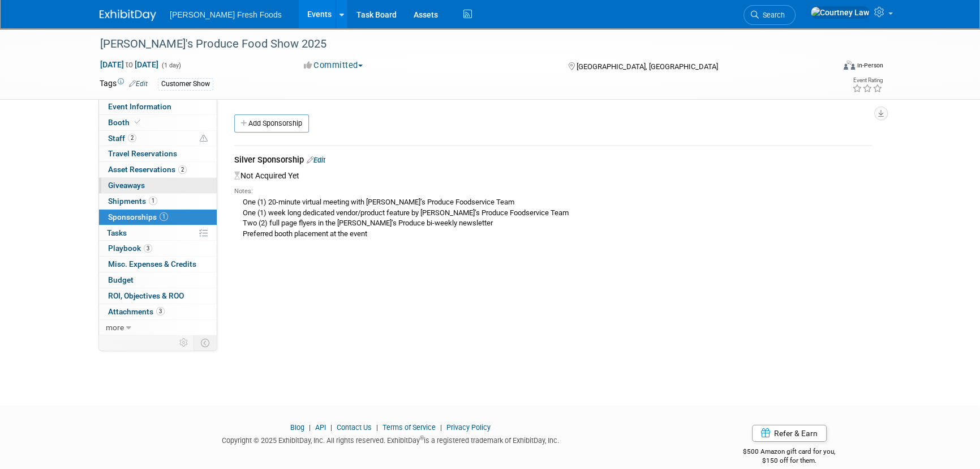 This screenshot has width=980, height=469. What do you see at coordinates (825, 67) in the screenshot?
I see `div: Event Format` at bounding box center [825, 67].